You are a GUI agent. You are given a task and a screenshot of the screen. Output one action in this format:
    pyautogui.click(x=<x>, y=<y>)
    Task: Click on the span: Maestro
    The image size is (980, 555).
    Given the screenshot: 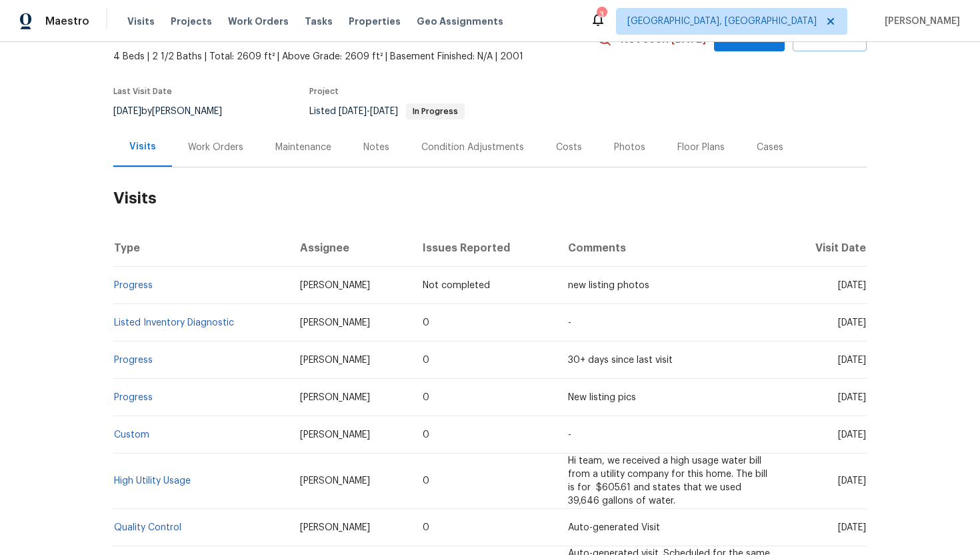 What is the action you would take?
    pyautogui.click(x=68, y=21)
    